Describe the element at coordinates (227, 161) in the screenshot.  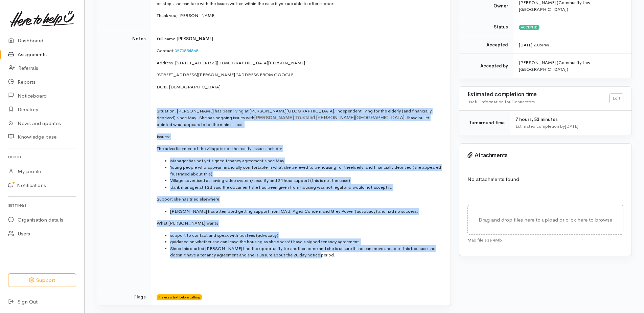
I see `span: Manager has not yet signed tenancy agreement since May` at that location.